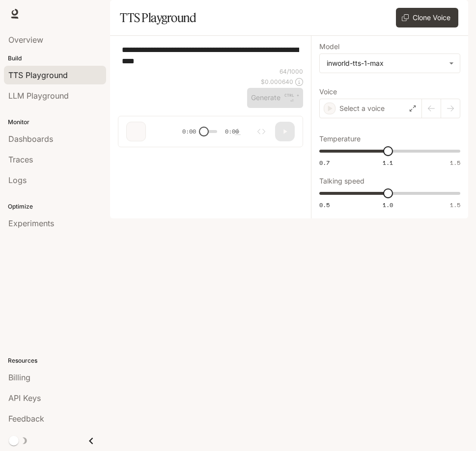 The image size is (476, 451). I want to click on span: 1.1, so click(387, 163).